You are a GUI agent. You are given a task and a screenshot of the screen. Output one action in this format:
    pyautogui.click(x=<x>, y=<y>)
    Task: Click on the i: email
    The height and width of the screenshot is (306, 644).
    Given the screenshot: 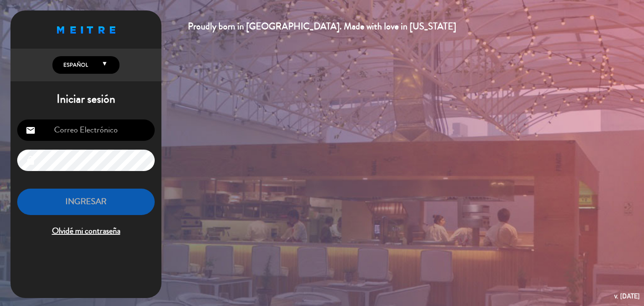 What is the action you would take?
    pyautogui.click(x=30, y=131)
    